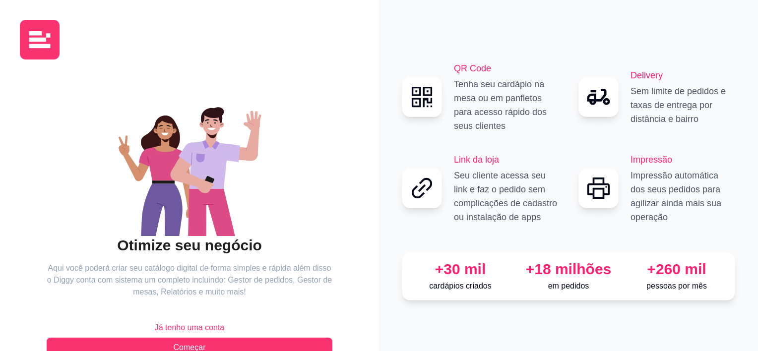 The height and width of the screenshot is (351, 758). What do you see at coordinates (676, 286) in the screenshot?
I see `p: pessoas por mês` at bounding box center [676, 286].